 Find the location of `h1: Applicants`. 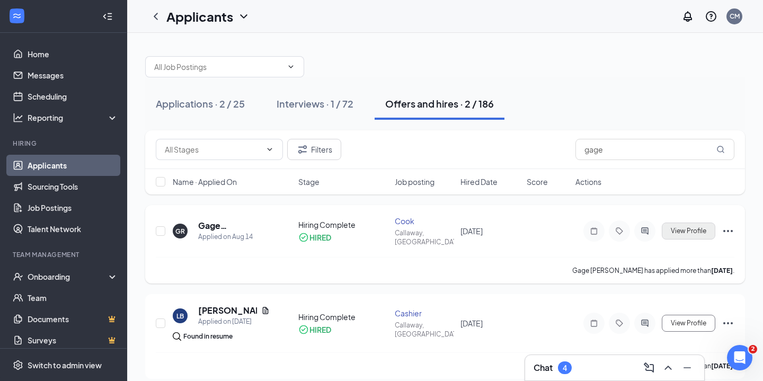

h1: Applicants is located at coordinates (200, 16).